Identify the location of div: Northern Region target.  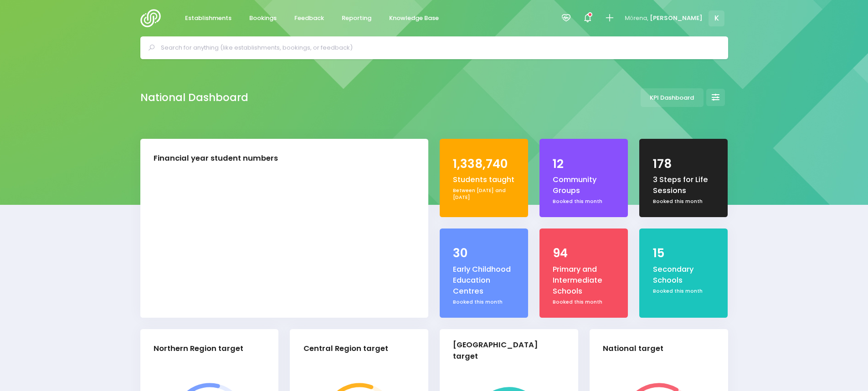
(198, 349).